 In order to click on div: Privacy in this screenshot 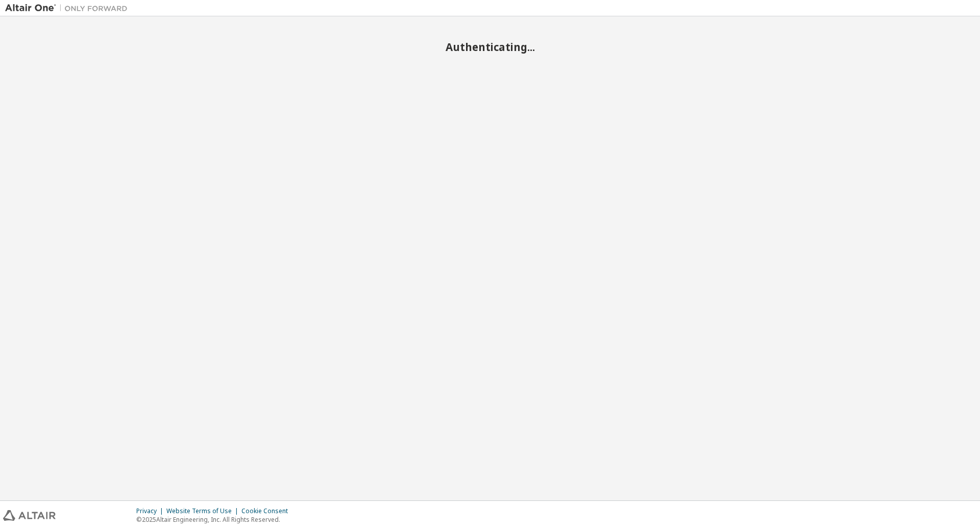, I will do `click(151, 512)`.